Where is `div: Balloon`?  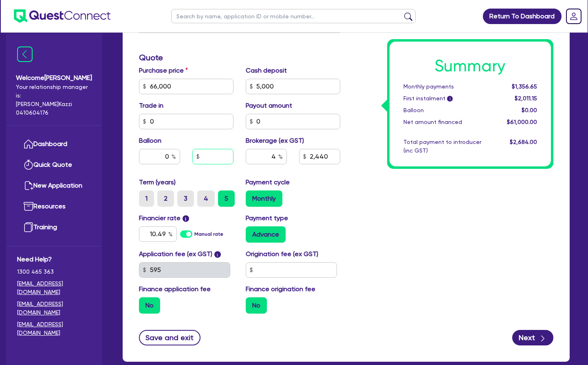
div: Balloon is located at coordinates (446, 110).